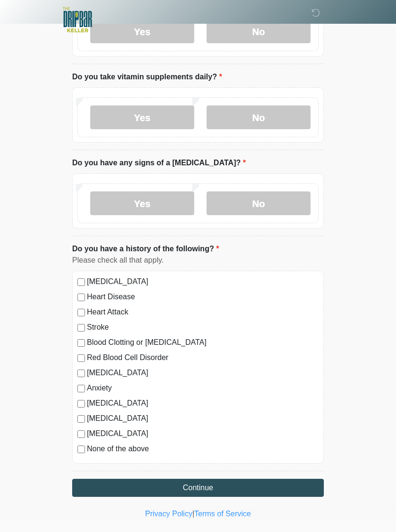 Image resolution: width=396 pixels, height=532 pixels. What do you see at coordinates (203, 449) in the screenshot?
I see `label: None of the above` at bounding box center [203, 449].